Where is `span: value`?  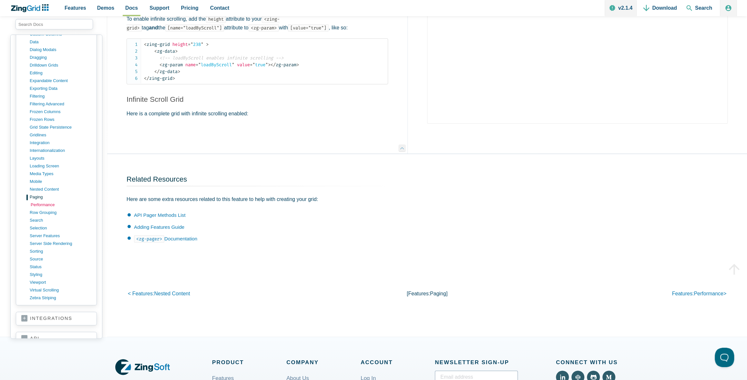 span: value is located at coordinates (244, 65).